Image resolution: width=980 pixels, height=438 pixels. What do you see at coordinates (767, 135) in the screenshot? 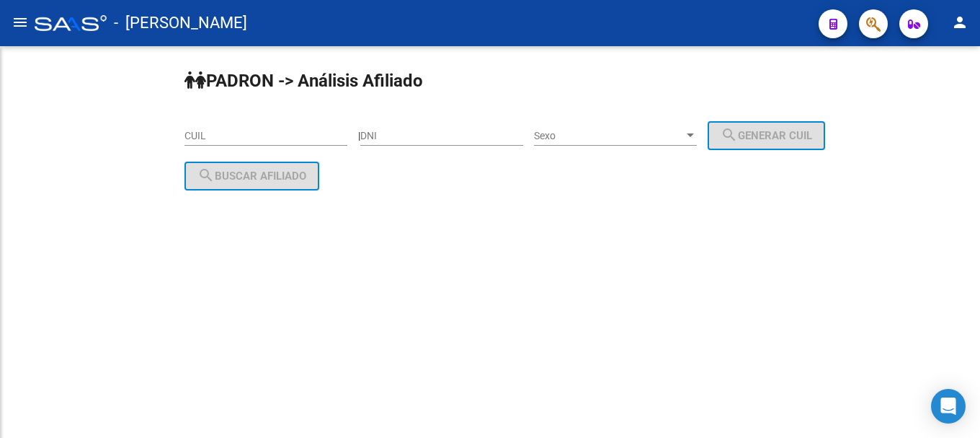
I see `span: Generar CUIL` at bounding box center [767, 135].